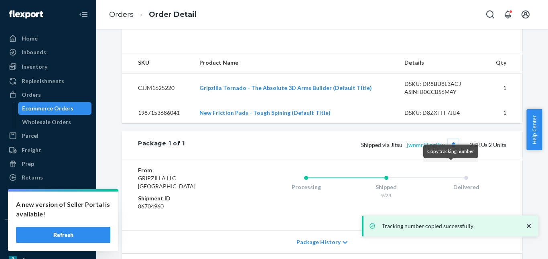 The width and height of the screenshot is (548, 259). I want to click on div: ASIN: B0CCBS6M4Y, so click(442, 92).